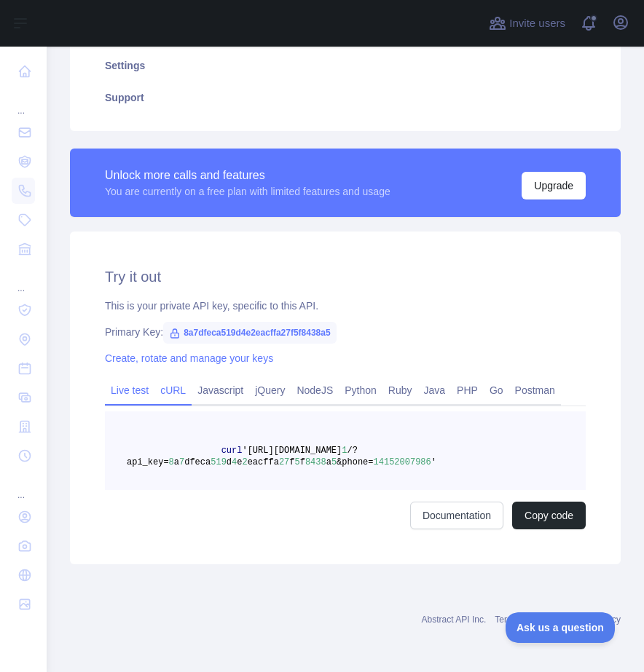  Describe the element at coordinates (527, 23) in the screenshot. I see `button: Invite users` at that location.